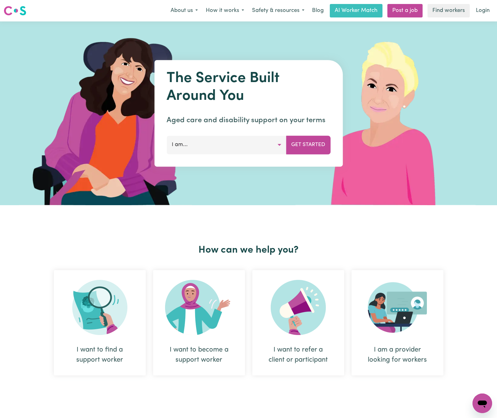  Describe the element at coordinates (356, 11) in the screenshot. I see `a: AI Worker Match` at that location.